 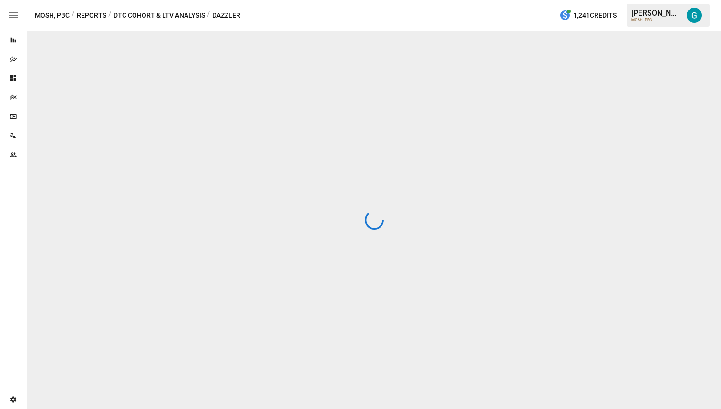 What do you see at coordinates (695, 15) in the screenshot?
I see `div: Gavin Acres` at bounding box center [695, 15].